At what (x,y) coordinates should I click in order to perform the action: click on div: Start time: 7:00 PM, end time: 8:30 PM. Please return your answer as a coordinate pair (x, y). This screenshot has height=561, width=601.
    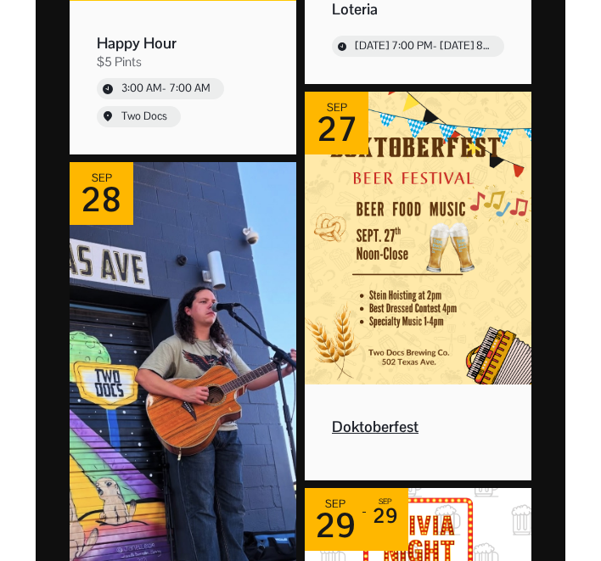
    Looking at the image, I should click on (423, 46).